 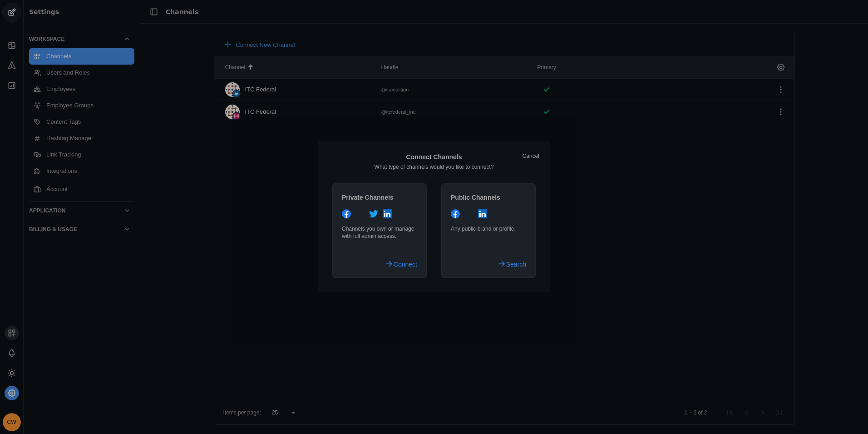 I want to click on span: Connect, so click(x=406, y=264).